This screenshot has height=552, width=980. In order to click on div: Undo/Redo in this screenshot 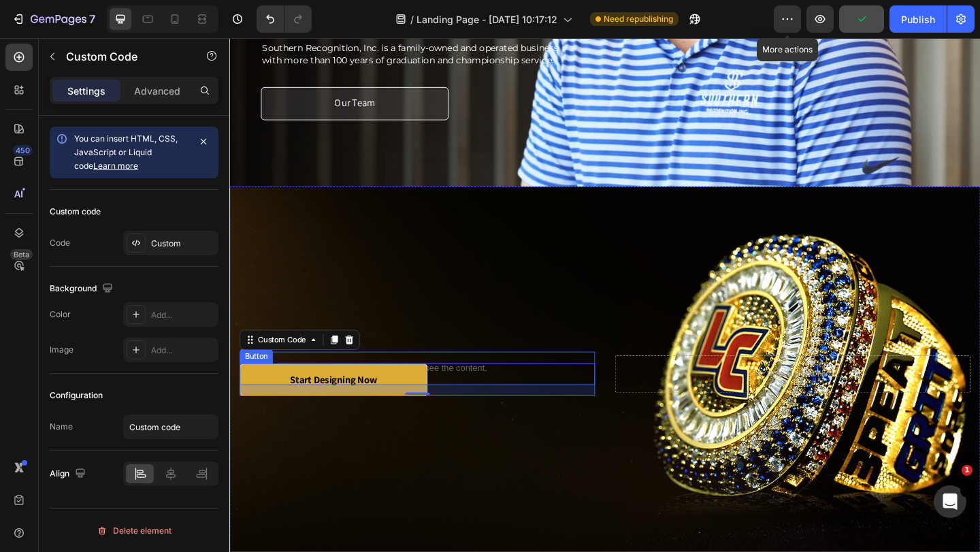, I will do `click(284, 19)`.